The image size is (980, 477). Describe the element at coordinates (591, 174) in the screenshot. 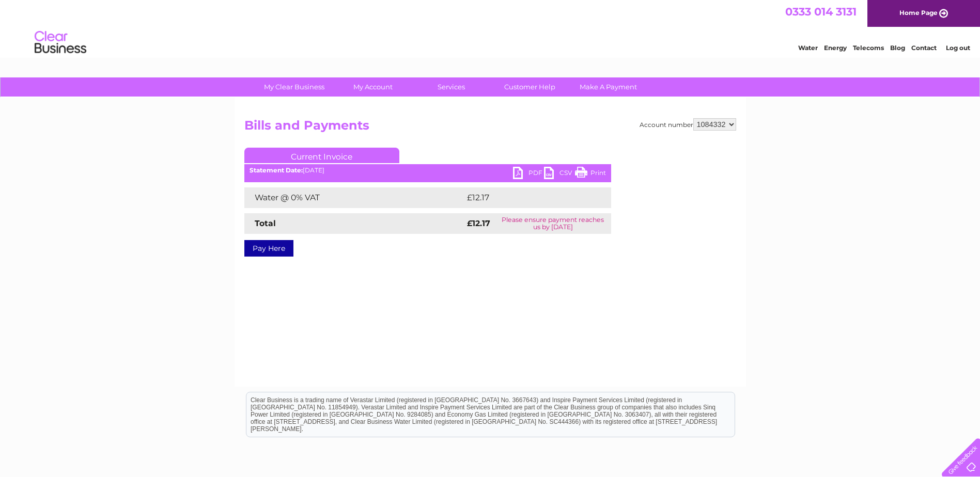

I see `a: Print` at that location.